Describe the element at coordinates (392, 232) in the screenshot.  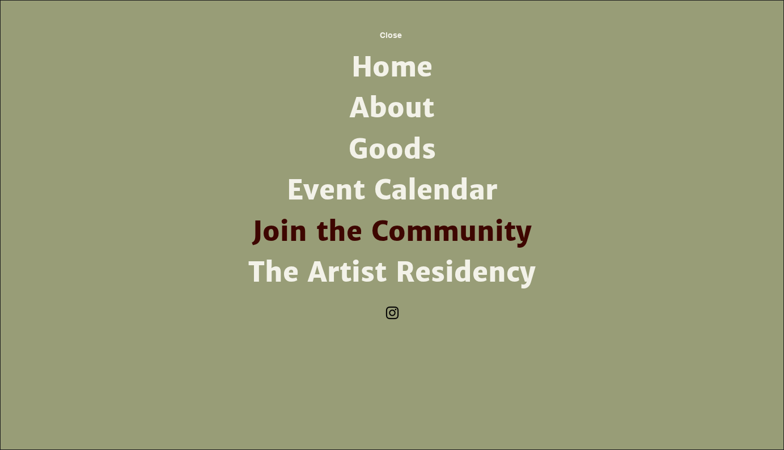
I see `a: Join the Community` at that location.